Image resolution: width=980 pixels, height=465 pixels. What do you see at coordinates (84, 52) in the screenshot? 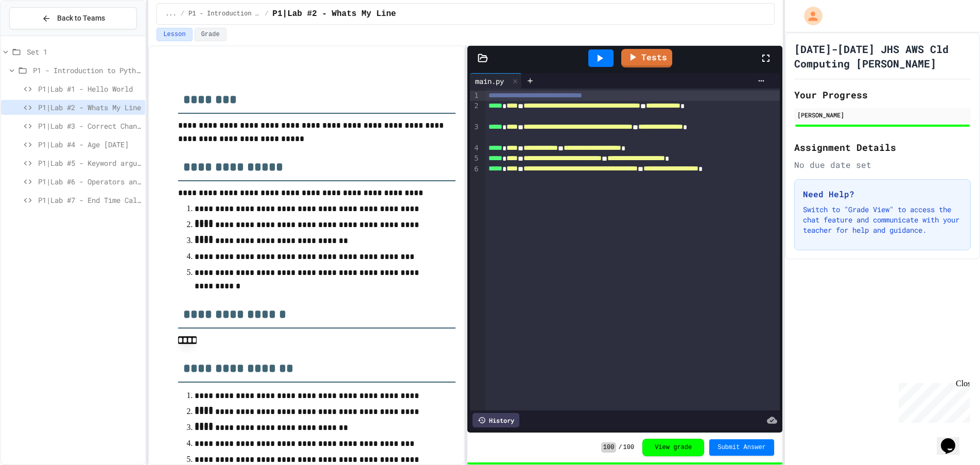
I see `span: Set 1` at bounding box center [84, 52].